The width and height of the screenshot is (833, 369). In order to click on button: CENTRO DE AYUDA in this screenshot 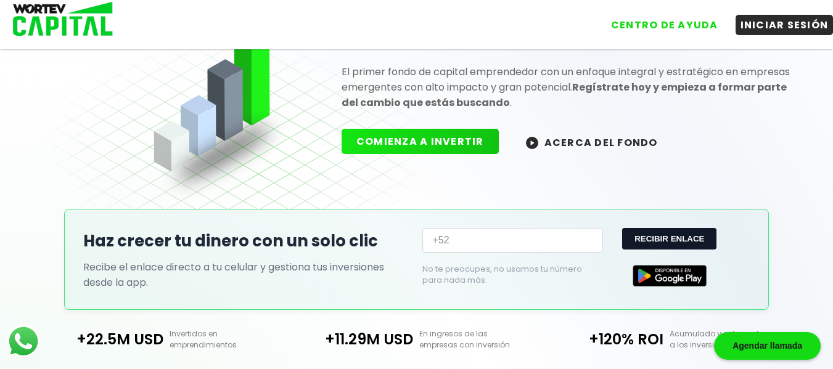, I will do `click(665, 25)`.